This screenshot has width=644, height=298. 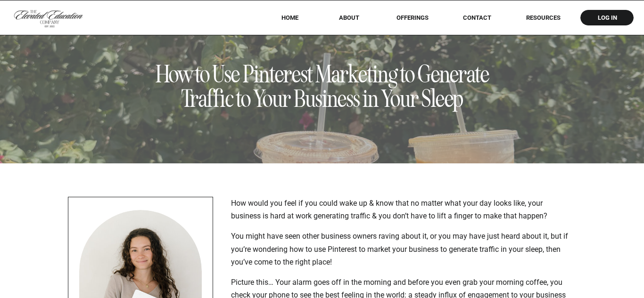 What do you see at coordinates (402, 209) in the screenshot?
I see `p: How would you feel if you could wake up & know that no matter what your day looks like, your busi...` at bounding box center [402, 209].